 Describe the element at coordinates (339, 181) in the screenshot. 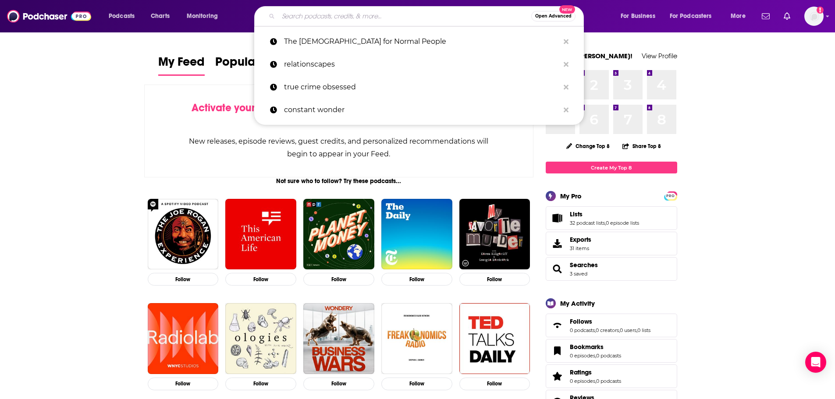

I see `div: Not sure who to follow? Try these podcasts...` at that location.